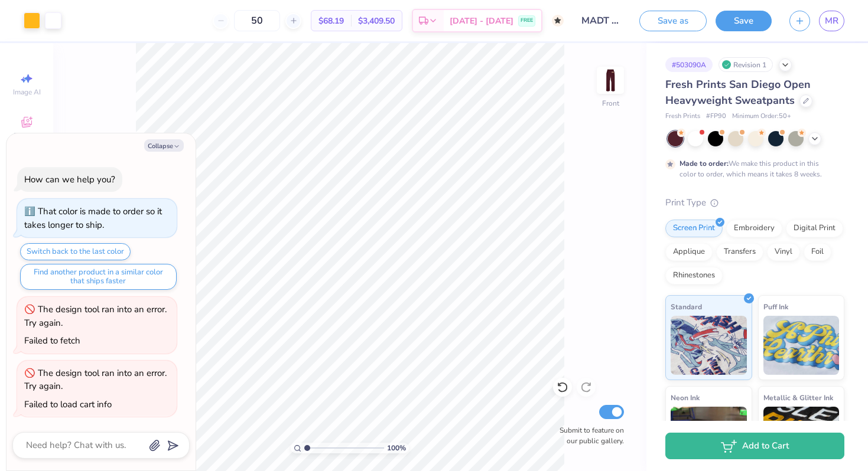  I want to click on div: Transfers, so click(740, 252).